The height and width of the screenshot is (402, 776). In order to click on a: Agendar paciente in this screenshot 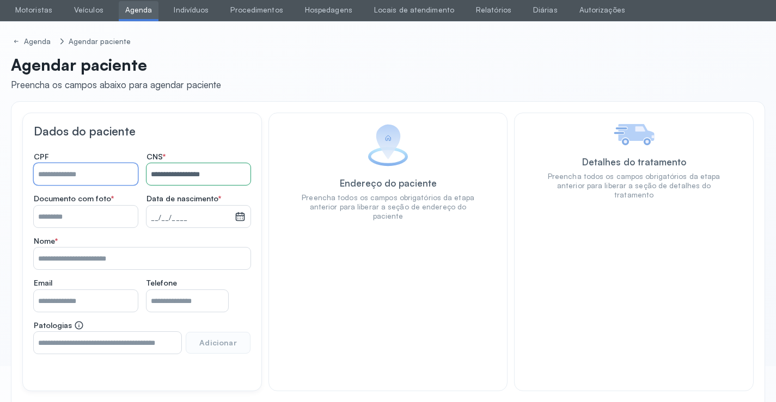, I will do `click(100, 41)`.